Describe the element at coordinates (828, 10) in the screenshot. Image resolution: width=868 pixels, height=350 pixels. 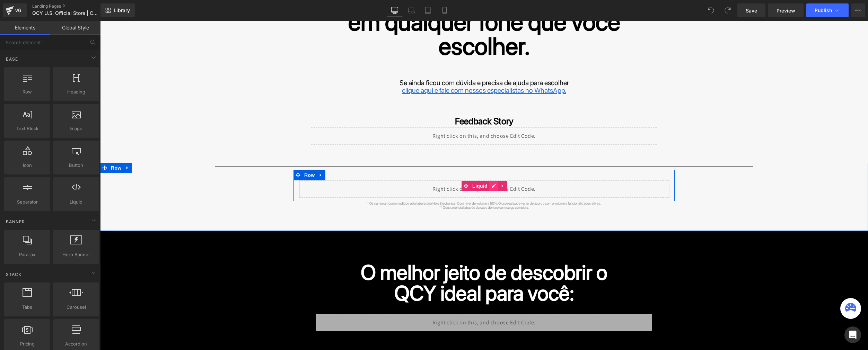
I see `button: Publish` at that location.